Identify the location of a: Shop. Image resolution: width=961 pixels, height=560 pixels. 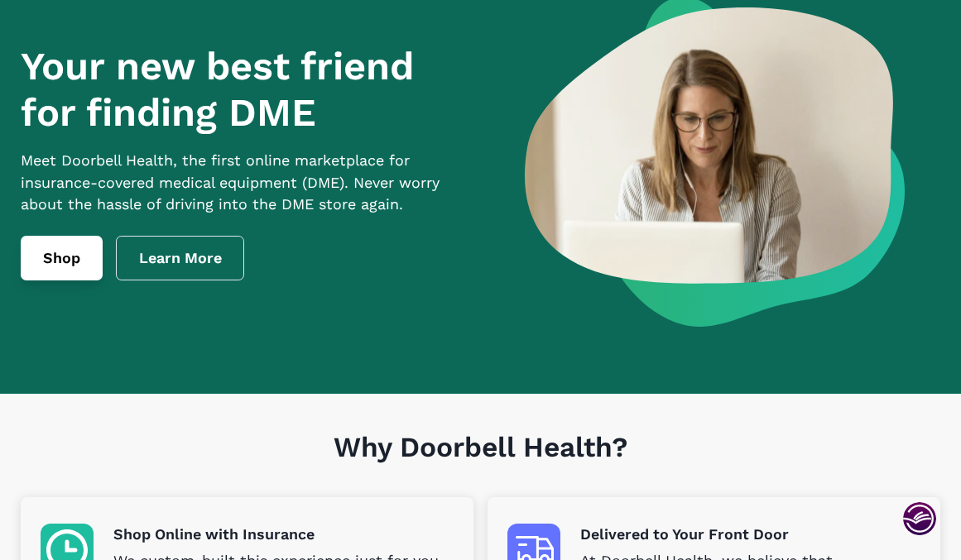
(62, 258).